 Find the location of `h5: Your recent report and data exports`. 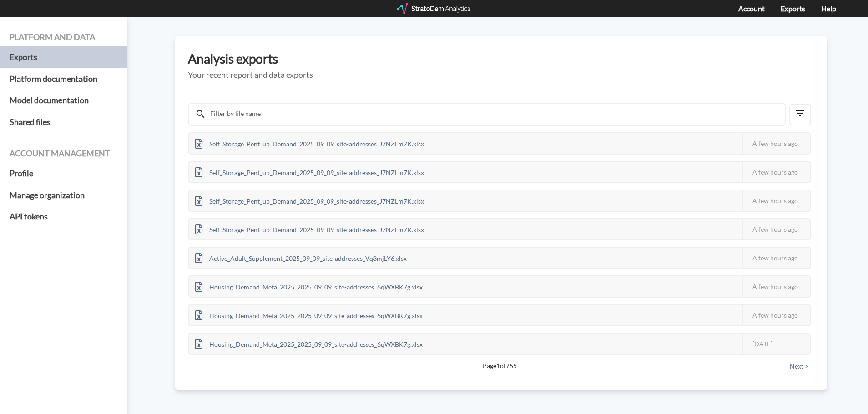

h5: Your recent report and data exports is located at coordinates (501, 75).